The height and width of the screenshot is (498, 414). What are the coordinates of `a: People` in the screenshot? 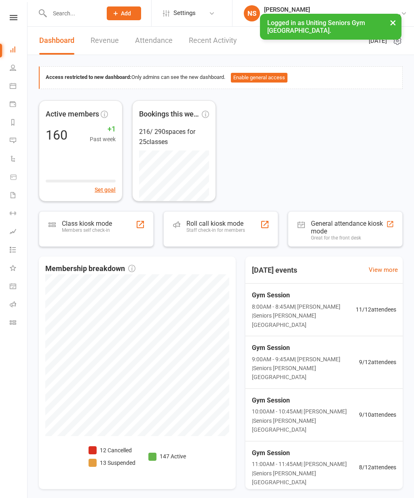 It's located at (19, 68).